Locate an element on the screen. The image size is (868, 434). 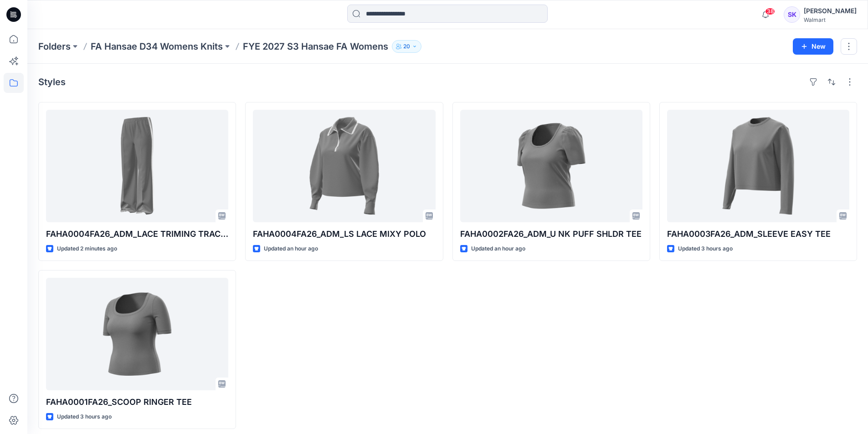
div: SK is located at coordinates (792, 15).